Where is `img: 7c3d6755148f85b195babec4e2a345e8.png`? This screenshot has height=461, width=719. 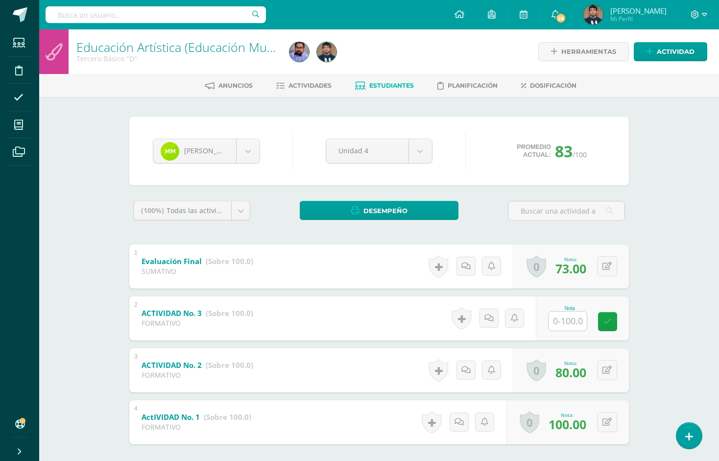
img: 7c3d6755148f85b195babec4e2a345e8.png is located at coordinates (299, 52).